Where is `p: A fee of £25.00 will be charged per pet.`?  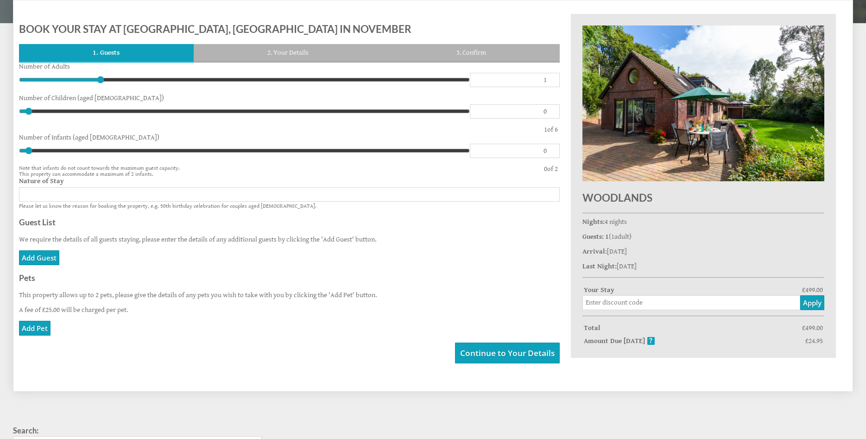
p: A fee of £25.00 will be charged per pet. is located at coordinates (289, 309).